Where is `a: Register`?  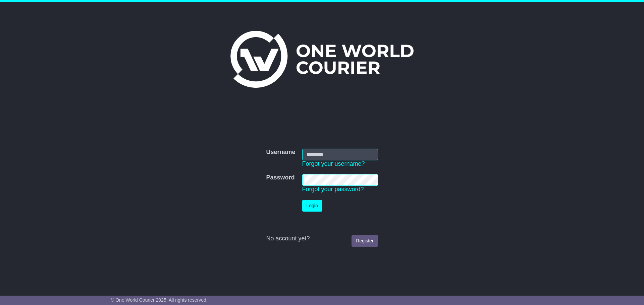 a: Register is located at coordinates (365, 241).